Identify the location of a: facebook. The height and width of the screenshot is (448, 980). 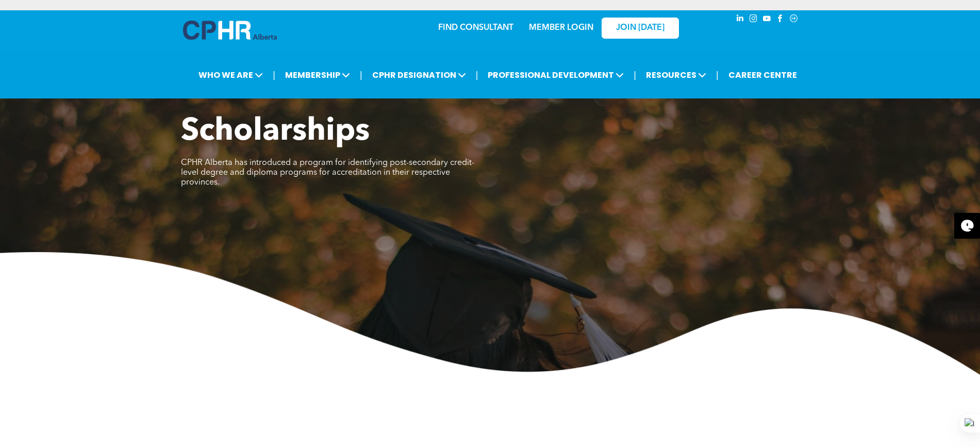
(780, 19).